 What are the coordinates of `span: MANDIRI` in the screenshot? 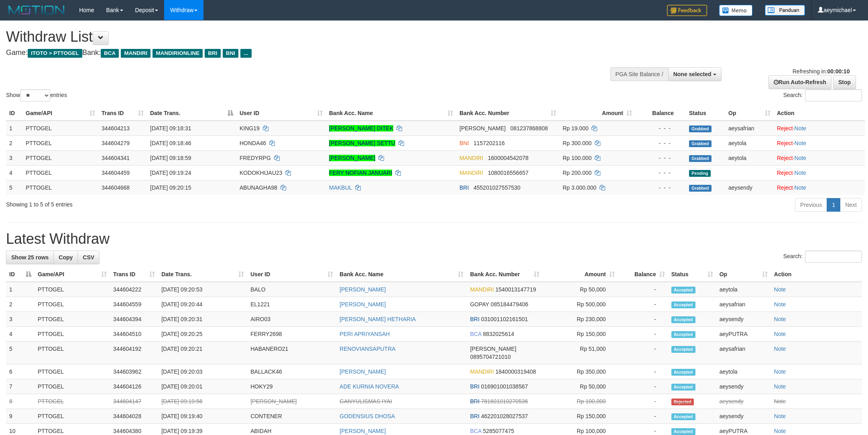 It's located at (471, 158).